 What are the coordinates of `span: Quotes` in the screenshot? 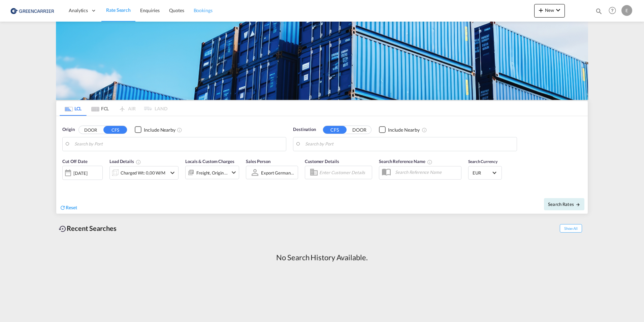 It's located at (176, 10).